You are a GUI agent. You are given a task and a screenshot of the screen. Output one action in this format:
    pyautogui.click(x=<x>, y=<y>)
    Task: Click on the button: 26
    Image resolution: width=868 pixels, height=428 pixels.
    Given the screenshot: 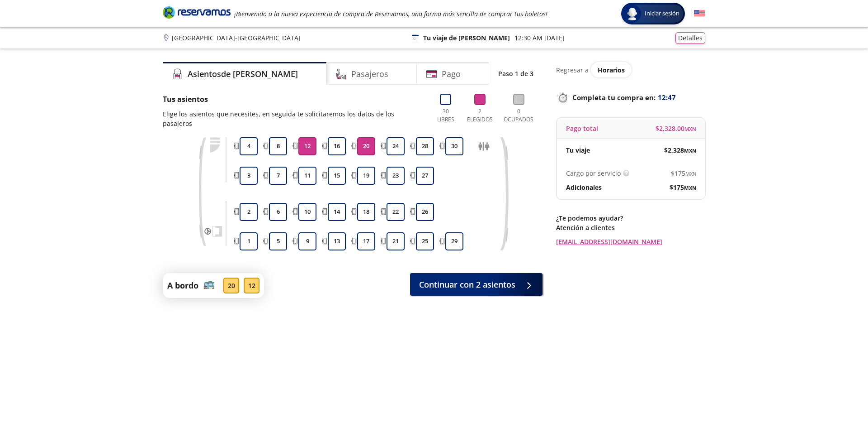 What is the action you would take?
    pyautogui.click(x=425, y=212)
    